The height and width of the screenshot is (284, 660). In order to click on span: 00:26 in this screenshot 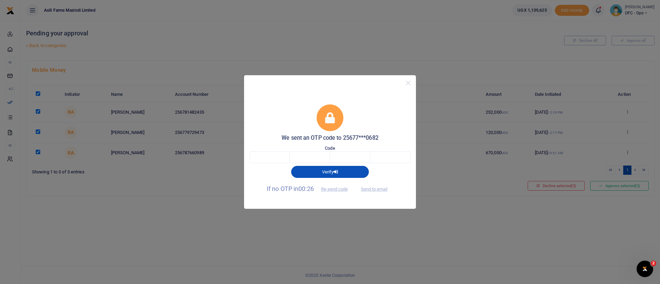, I will do `click(306, 189)`.